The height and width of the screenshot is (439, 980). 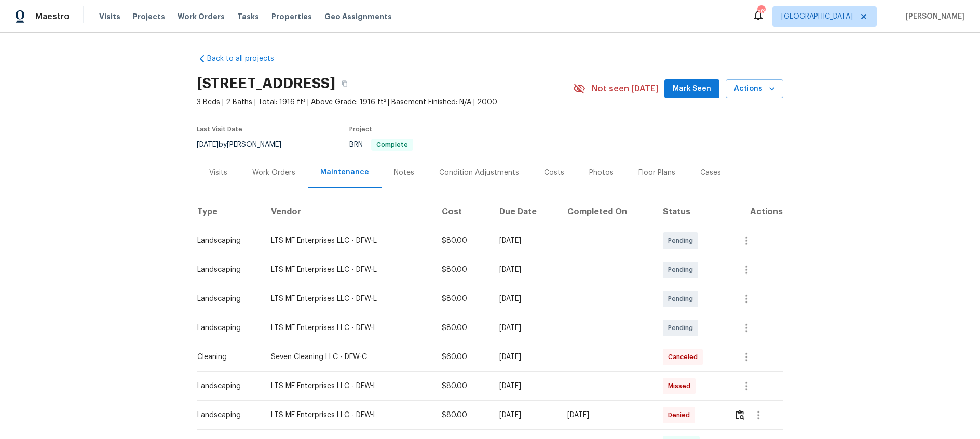 What do you see at coordinates (292, 17) in the screenshot?
I see `span: Properties` at bounding box center [292, 17].